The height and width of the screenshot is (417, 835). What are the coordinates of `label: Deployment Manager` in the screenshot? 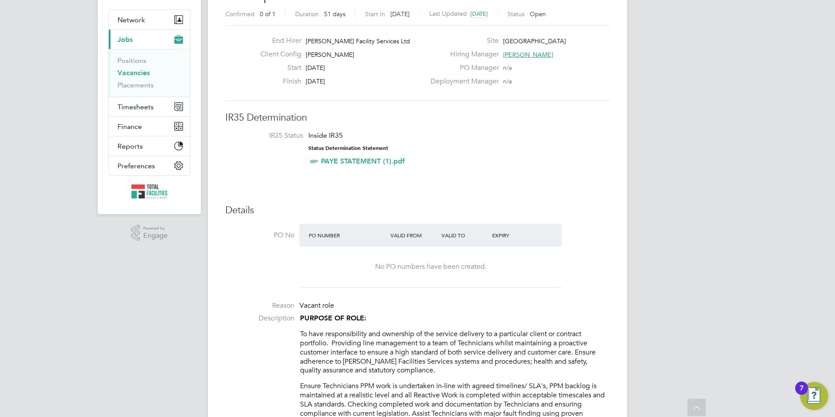 It's located at (462, 81).